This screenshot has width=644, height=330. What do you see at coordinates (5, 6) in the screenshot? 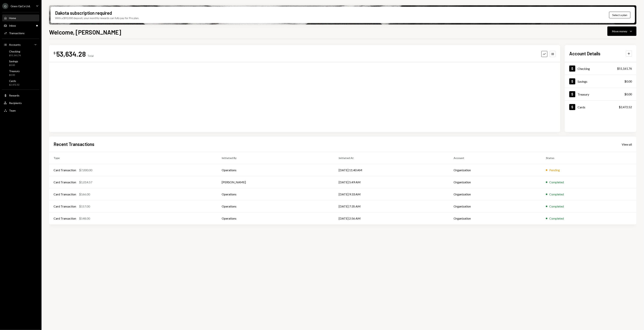
I see `div: G` at bounding box center [5, 6].